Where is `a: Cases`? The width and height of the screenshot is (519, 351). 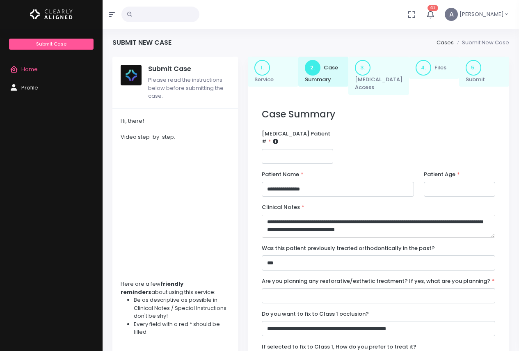
a: Cases is located at coordinates (445, 42).